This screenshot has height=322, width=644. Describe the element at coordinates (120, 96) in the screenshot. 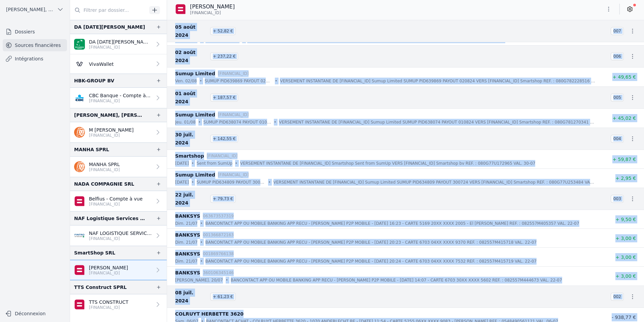

I see `p: CBC Banque - Compte à vue` at that location.